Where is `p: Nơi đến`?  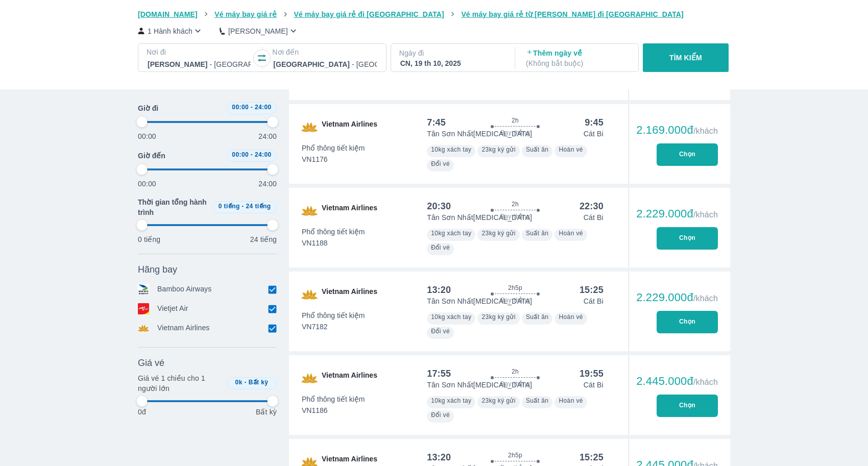 p: Nơi đến is located at coordinates (325, 52).